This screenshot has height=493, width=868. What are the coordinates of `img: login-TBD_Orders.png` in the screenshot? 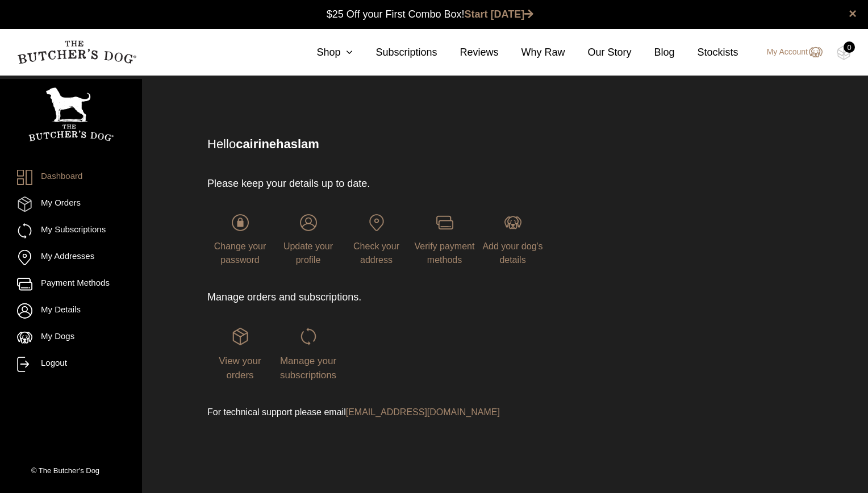 It's located at (240, 336).